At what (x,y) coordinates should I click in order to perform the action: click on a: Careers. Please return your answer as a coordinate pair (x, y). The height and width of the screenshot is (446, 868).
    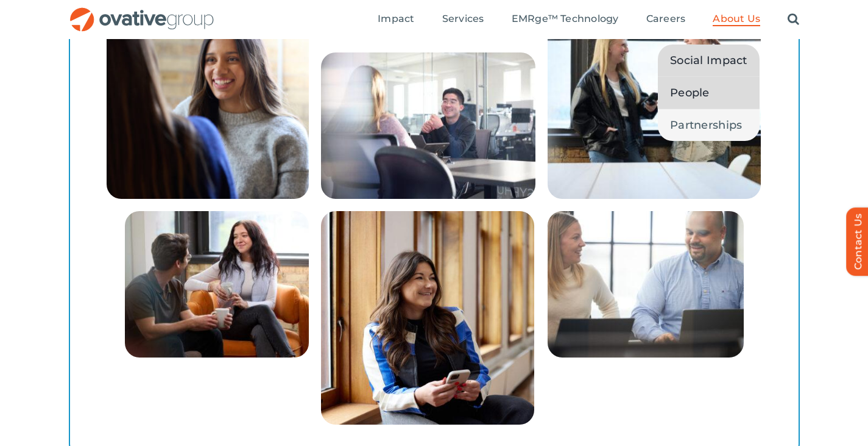
    Looking at the image, I should click on (666, 19).